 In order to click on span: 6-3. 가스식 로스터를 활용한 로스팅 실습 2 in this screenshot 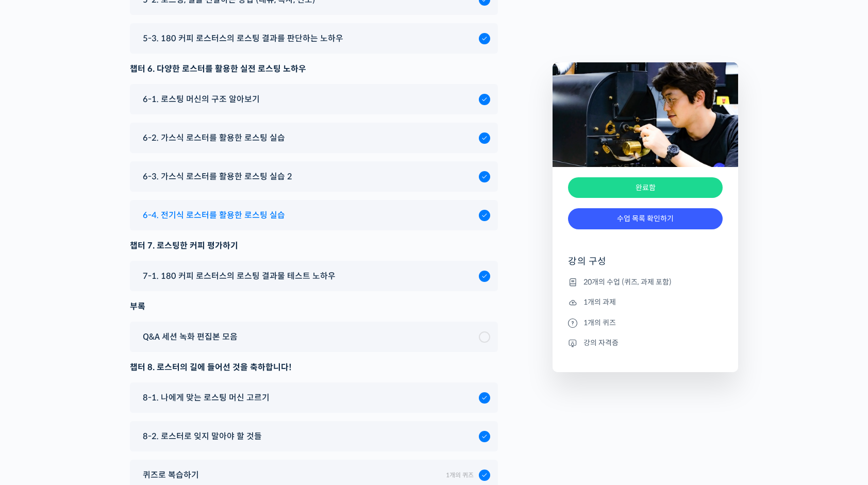, I will do `click(218, 176)`.